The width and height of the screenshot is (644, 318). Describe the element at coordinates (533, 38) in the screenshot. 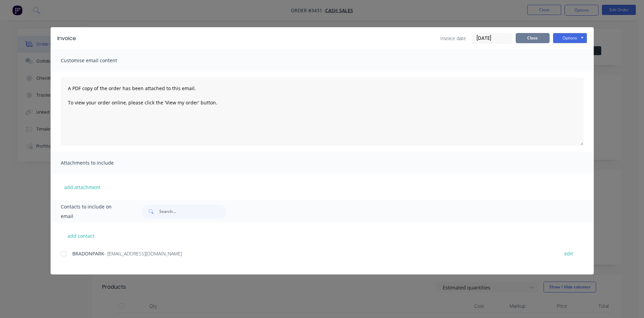

I see `button: Close` at that location.